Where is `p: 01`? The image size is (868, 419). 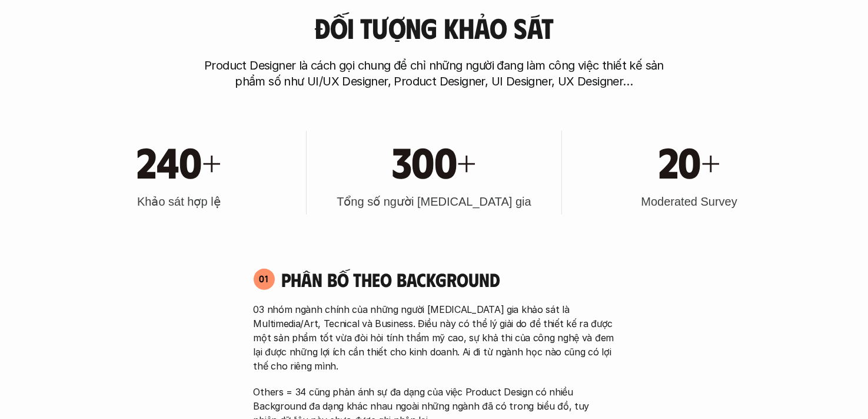
p: 01 is located at coordinates (264, 278).